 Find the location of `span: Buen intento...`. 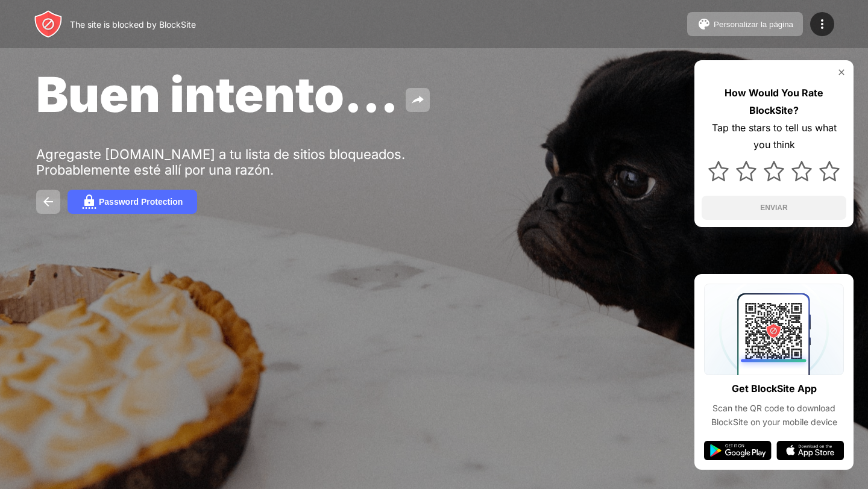

span: Buen intento... is located at coordinates (217, 94).